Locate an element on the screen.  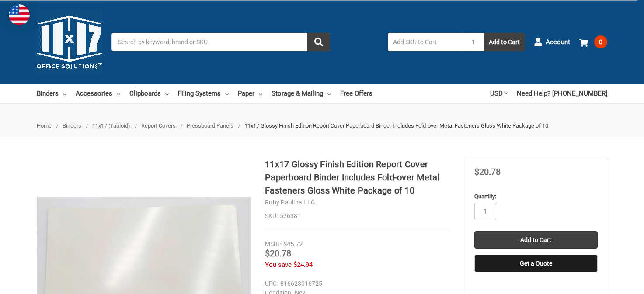
dd: 526381 is located at coordinates (358, 216).